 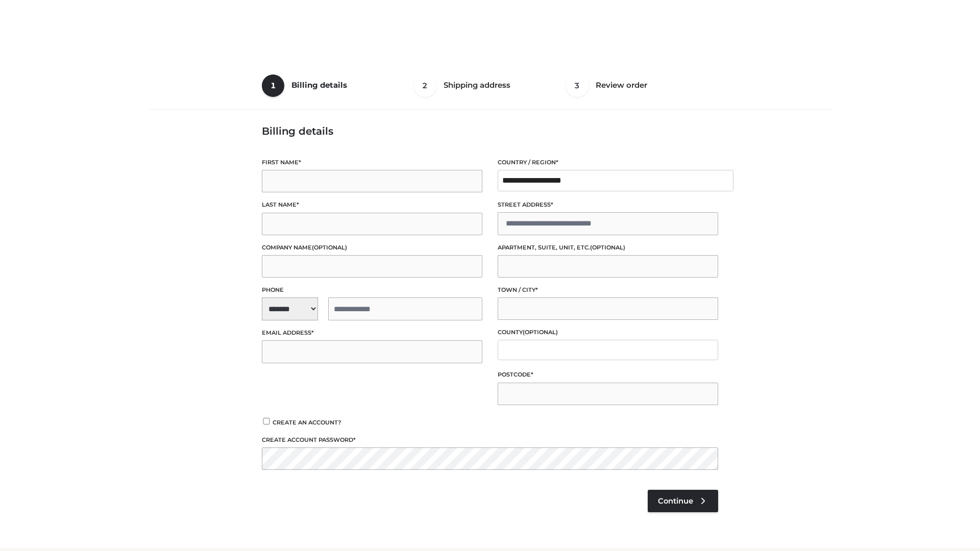 What do you see at coordinates (608, 290) in the screenshot?
I see `label: Town / City` at bounding box center [608, 290].